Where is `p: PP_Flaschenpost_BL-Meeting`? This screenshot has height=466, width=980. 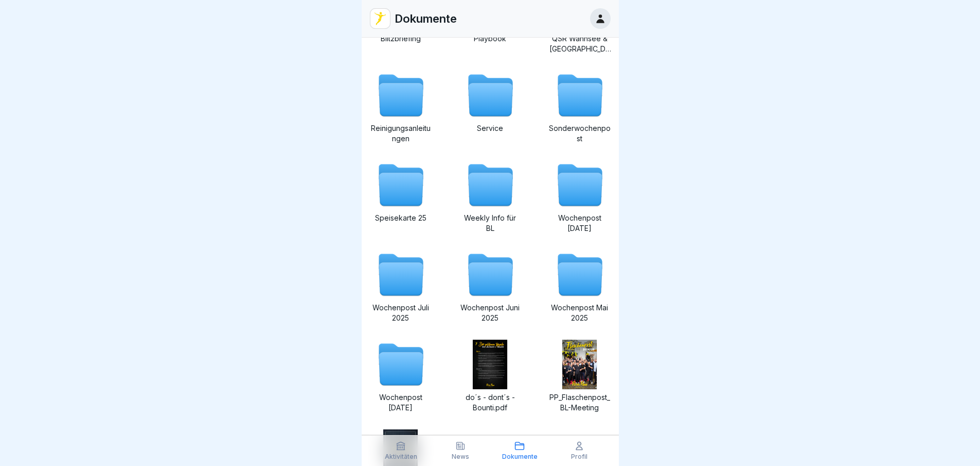
p: PP_Flaschenpost_BL-Meeting is located at coordinates (580, 402).